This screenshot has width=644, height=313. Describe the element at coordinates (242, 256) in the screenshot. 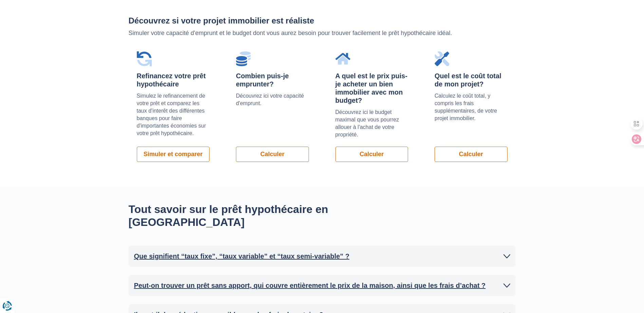

I see `h2: Que signifient “taux fixe”, “taux variable” et “taux semi-variable” ?` at that location.